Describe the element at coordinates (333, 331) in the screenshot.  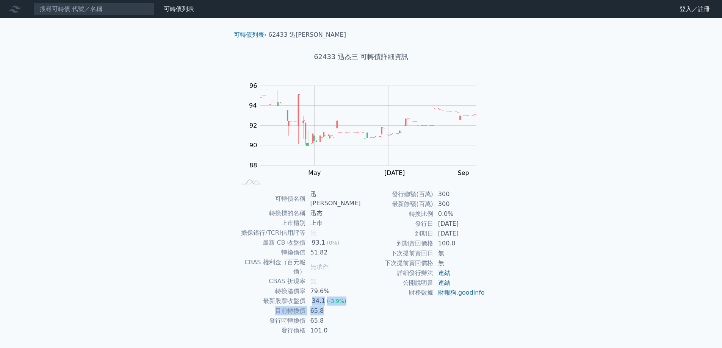
I see `td: 101.0` at that location.